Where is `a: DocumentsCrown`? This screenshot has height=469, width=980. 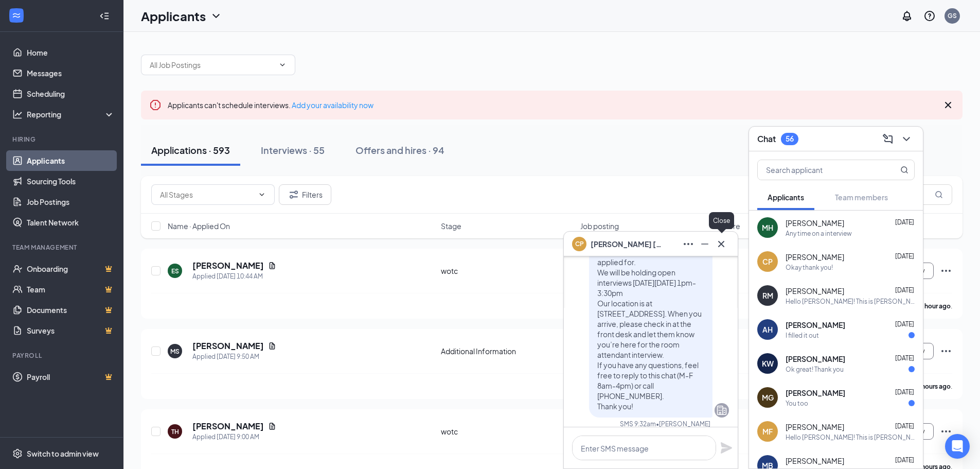
a: DocumentsCrown is located at coordinates (70, 310).